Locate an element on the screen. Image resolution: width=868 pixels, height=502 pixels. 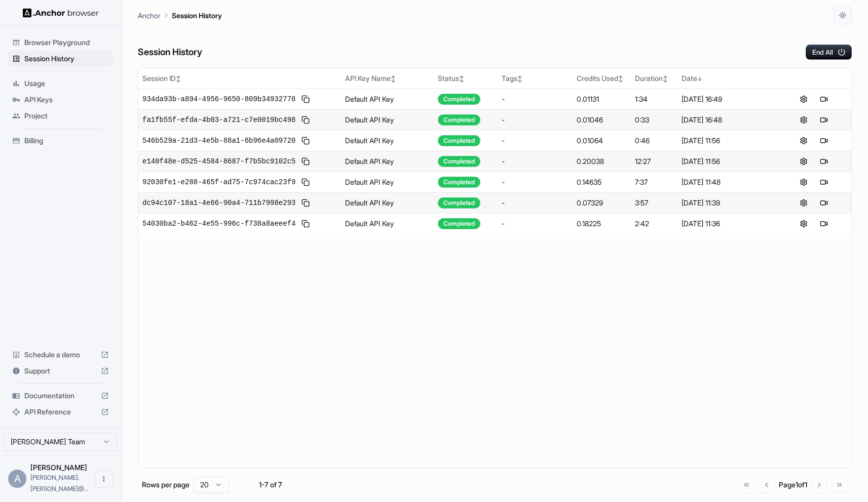
h6: Session History is located at coordinates (170, 52).